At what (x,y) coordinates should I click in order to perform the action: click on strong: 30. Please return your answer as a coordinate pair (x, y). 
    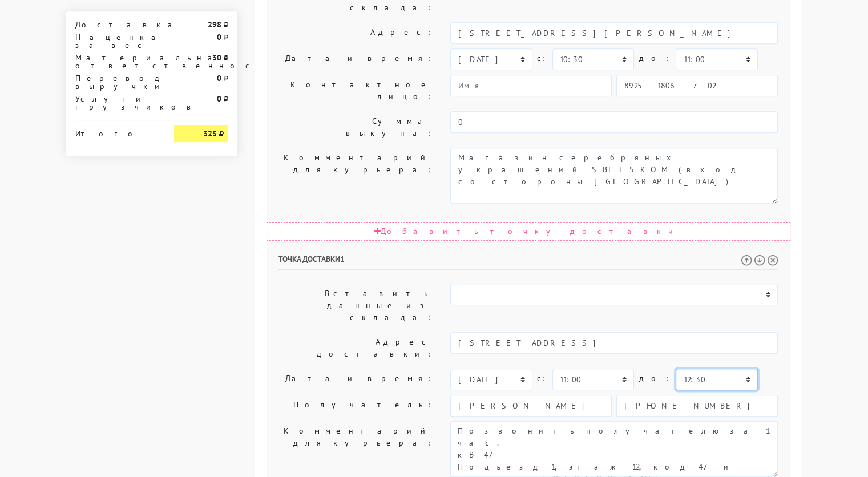
    Looking at the image, I should click on (216, 57).